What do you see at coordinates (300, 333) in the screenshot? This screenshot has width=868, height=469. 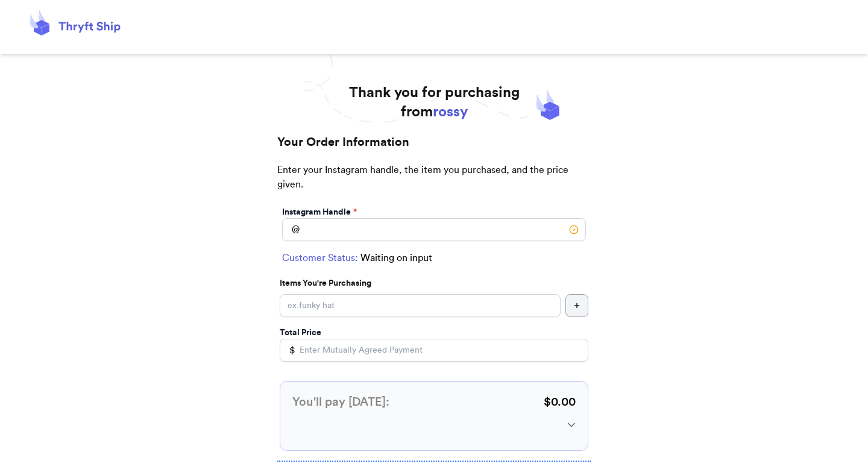 I see `label: Total Price` at bounding box center [300, 333].